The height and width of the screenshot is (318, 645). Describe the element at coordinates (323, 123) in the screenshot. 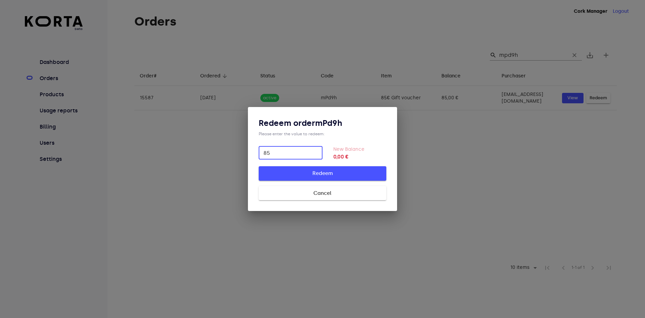

I see `h3: Redeem order mPd9h` at that location.